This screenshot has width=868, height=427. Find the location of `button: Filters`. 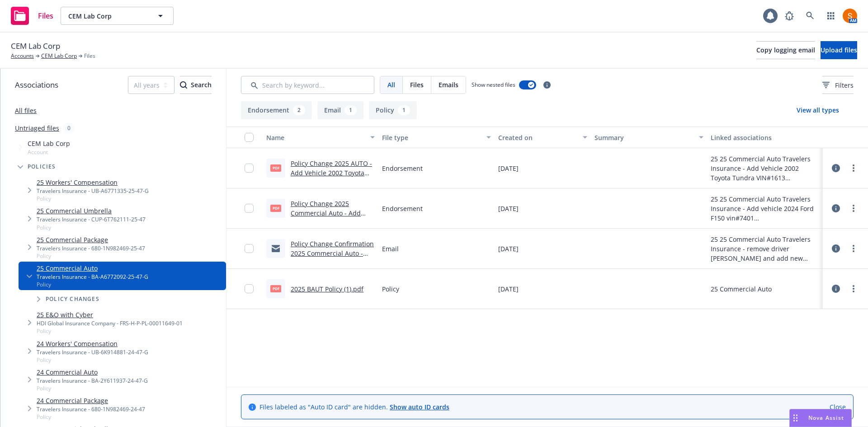

button: Filters is located at coordinates (838, 85).